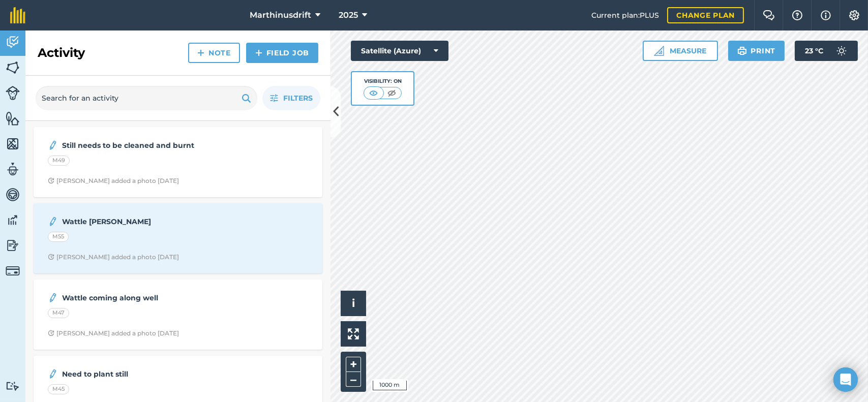  I want to click on div: M49, so click(58, 161).